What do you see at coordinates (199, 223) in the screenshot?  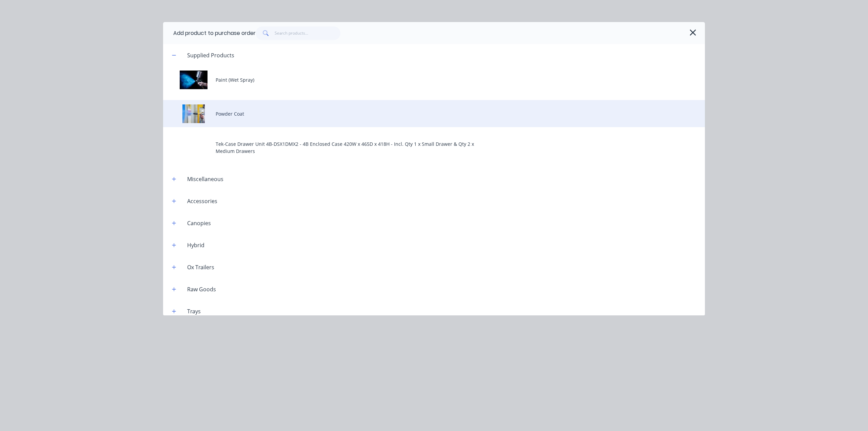 I see `div: Canopies` at bounding box center [199, 223].